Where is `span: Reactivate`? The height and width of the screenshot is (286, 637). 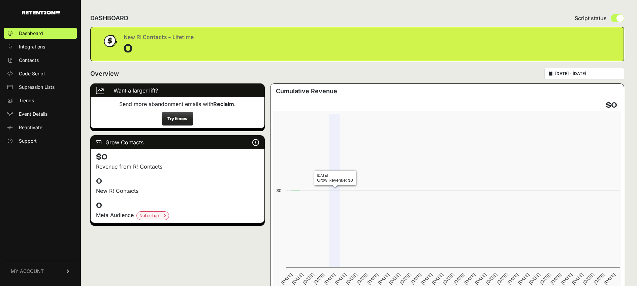 span: Reactivate is located at coordinates (31, 128).